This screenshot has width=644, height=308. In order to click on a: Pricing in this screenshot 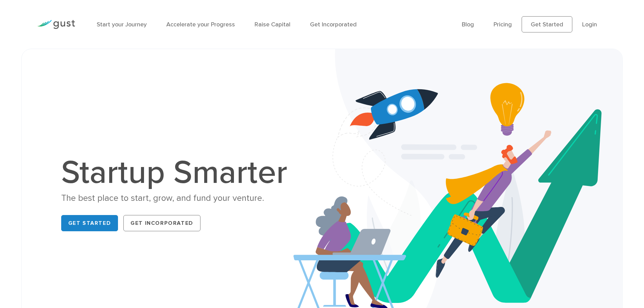, I will do `click(503, 24)`.